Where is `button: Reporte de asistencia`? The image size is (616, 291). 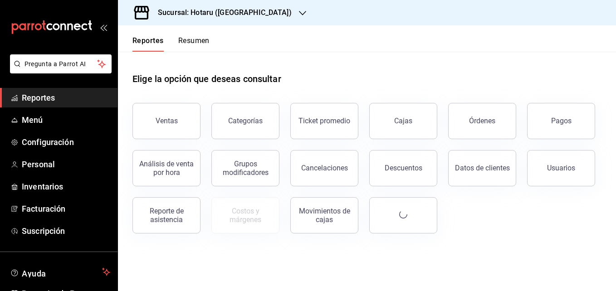 button: Reporte de asistencia is located at coordinates (166, 215).